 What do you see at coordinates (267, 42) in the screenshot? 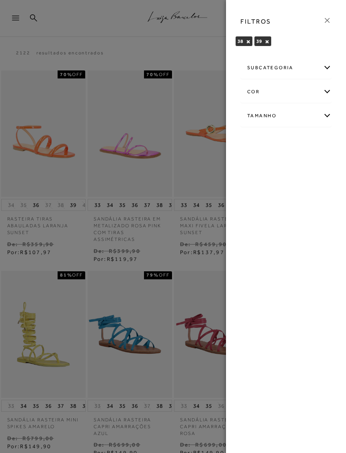
I see `button: 39 Close` at bounding box center [267, 42].